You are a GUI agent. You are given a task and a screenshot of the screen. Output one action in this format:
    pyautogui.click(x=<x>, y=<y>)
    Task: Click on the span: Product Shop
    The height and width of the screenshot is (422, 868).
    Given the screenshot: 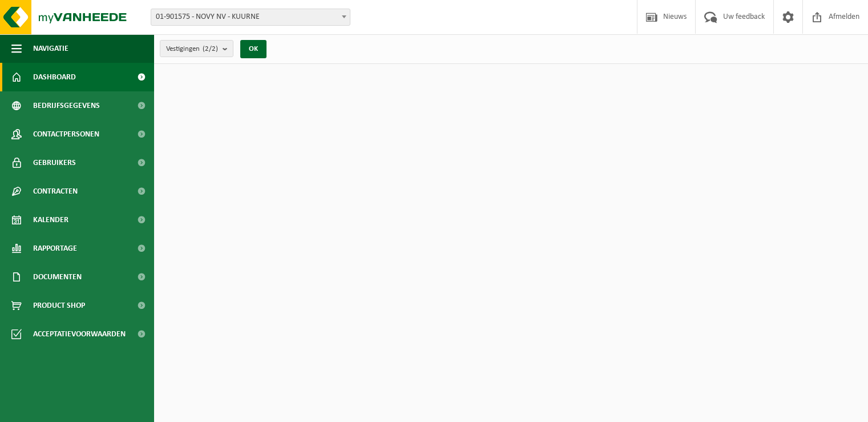 What is the action you would take?
    pyautogui.click(x=59, y=305)
    